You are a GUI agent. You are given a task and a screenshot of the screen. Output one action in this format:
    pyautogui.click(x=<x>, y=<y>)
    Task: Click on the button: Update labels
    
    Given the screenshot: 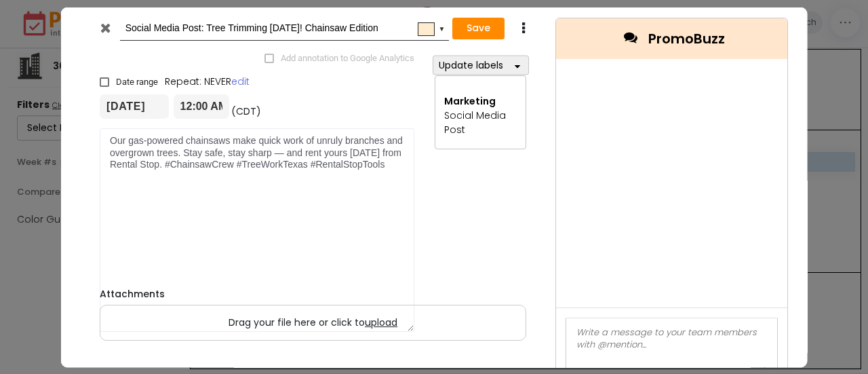 What is the action you would take?
    pyautogui.click(x=480, y=64)
    